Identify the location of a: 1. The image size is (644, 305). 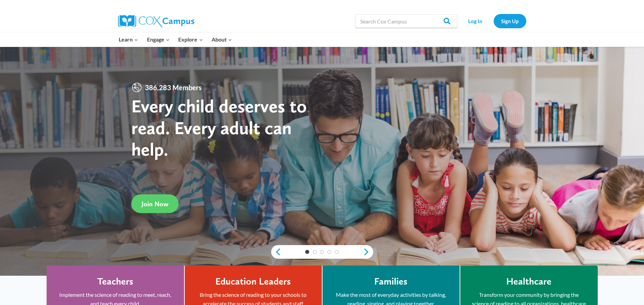
(307, 252).